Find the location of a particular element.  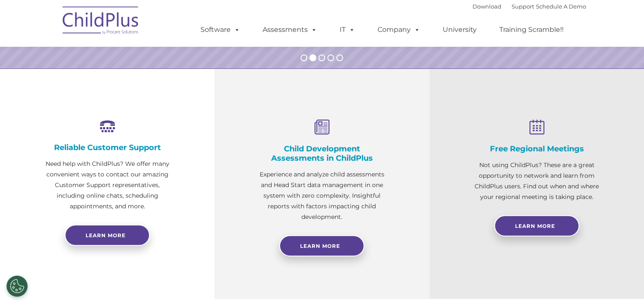

p: Need help with ChildPlus? We offer many convenient ways to contact our amazing Customer Support r... is located at coordinates (107, 185).